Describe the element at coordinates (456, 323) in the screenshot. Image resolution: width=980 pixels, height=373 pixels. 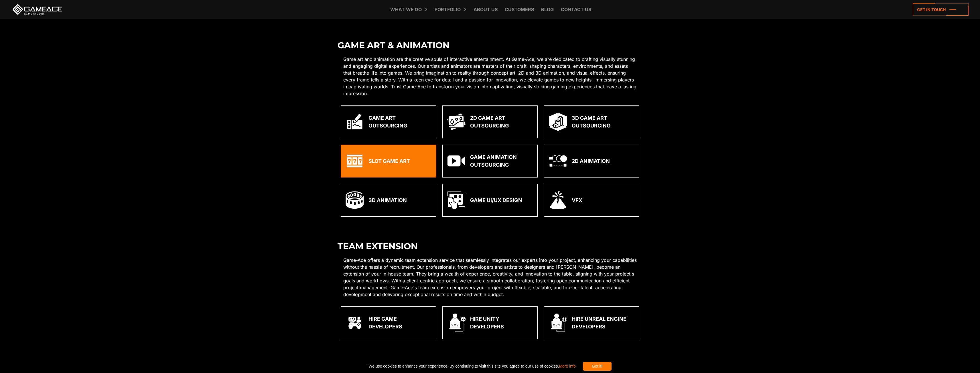
I see `img: Hire unity developers 1` at that location.